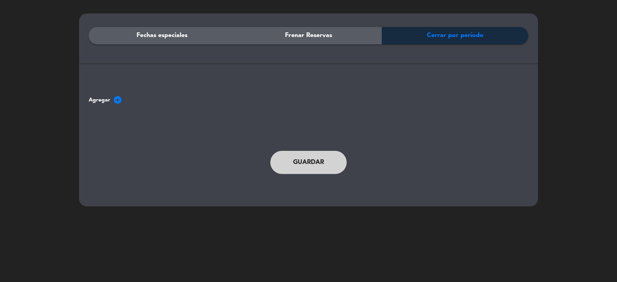 Image resolution: width=617 pixels, height=282 pixels. Describe the element at coordinates (162, 35) in the screenshot. I see `span: Fechas especiales` at that location.